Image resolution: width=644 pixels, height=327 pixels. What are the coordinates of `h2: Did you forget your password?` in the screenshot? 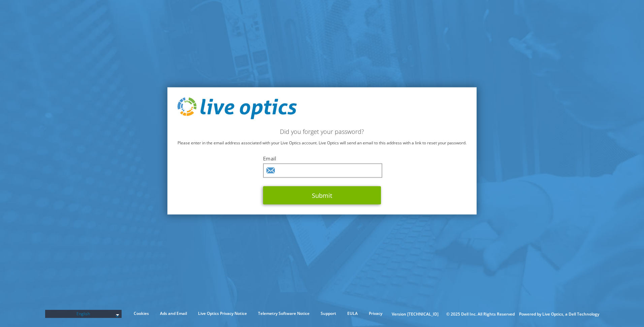 It's located at (322, 131).